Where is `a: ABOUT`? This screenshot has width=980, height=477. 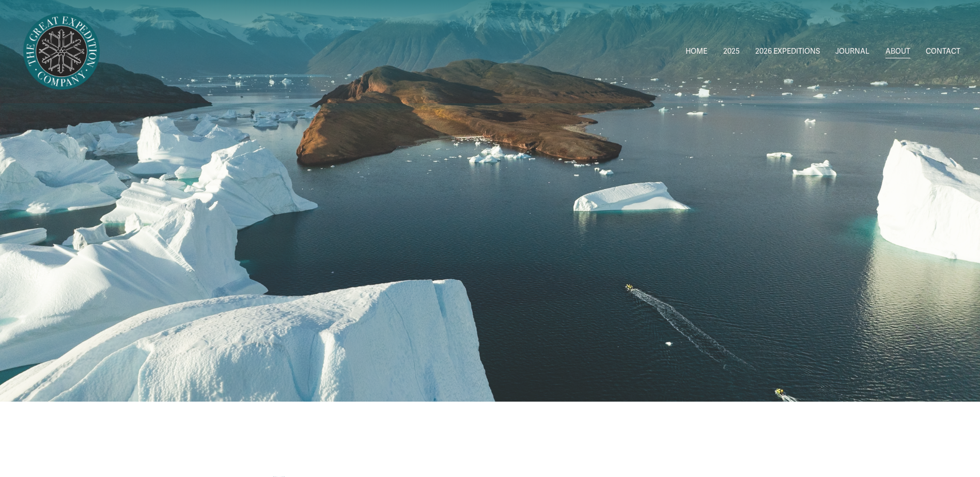 a: ABOUT is located at coordinates (898, 51).